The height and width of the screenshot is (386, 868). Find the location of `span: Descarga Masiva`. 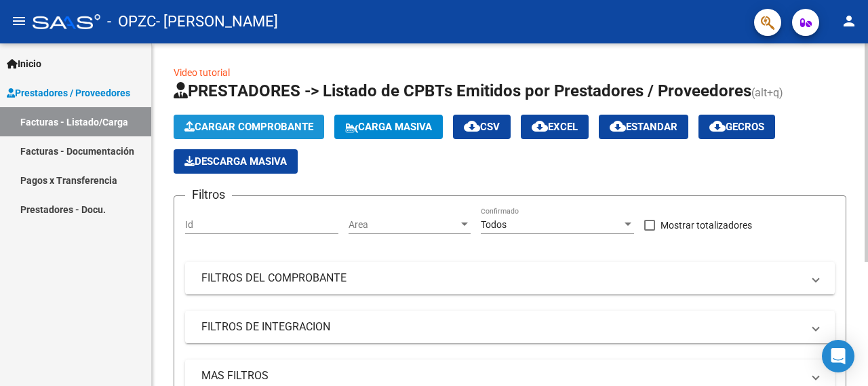

span: Descarga Masiva is located at coordinates (235, 162).